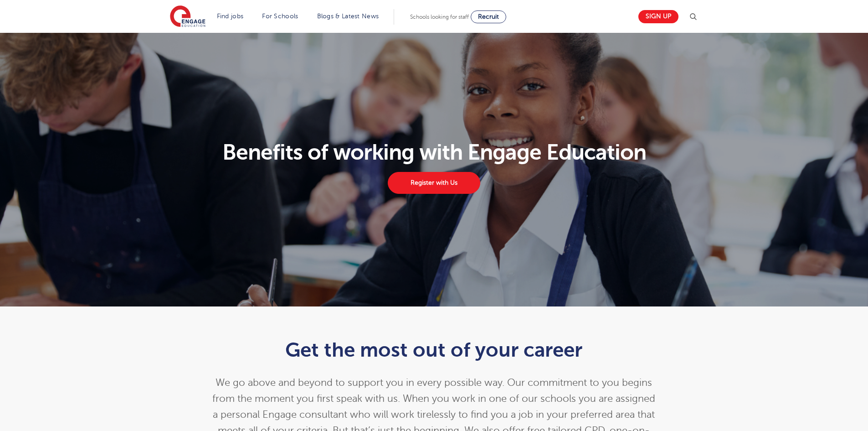 Image resolution: width=868 pixels, height=431 pixels. Describe the element at coordinates (188, 17) in the screenshot. I see `img: Engage Education` at that location.